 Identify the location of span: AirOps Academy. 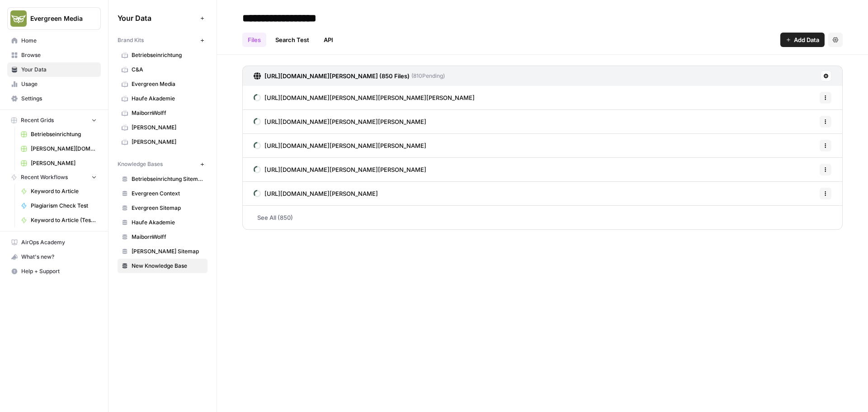
(59, 242).